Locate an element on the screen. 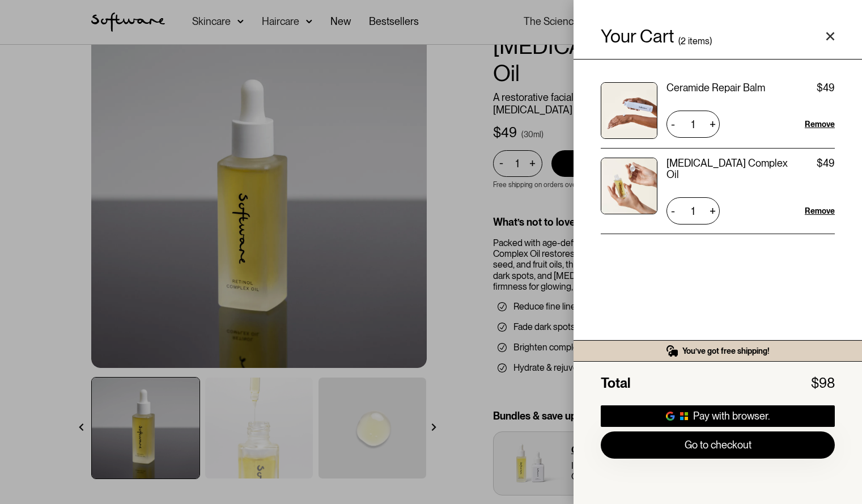 The width and height of the screenshot is (862, 504). div: 2 is located at coordinates (683, 41).